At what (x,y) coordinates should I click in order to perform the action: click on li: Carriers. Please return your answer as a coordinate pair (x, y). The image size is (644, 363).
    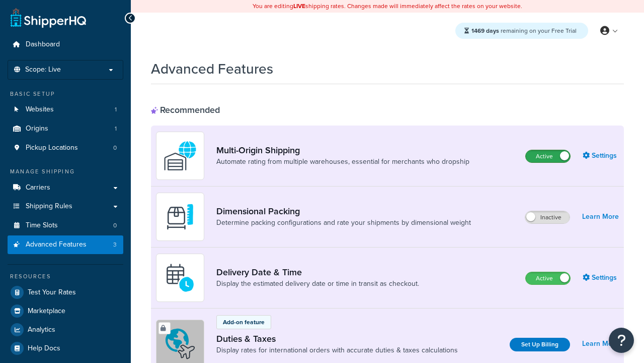
    Looking at the image, I should click on (65, 187).